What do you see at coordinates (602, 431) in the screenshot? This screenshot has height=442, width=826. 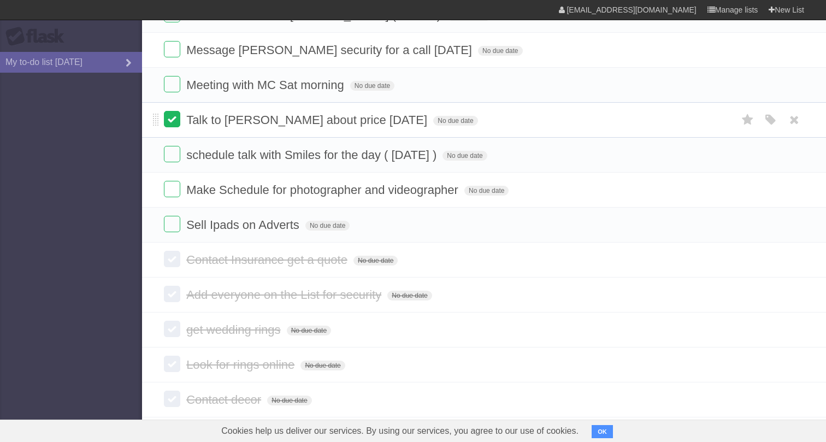 I see `button: OK` at bounding box center [602, 431].